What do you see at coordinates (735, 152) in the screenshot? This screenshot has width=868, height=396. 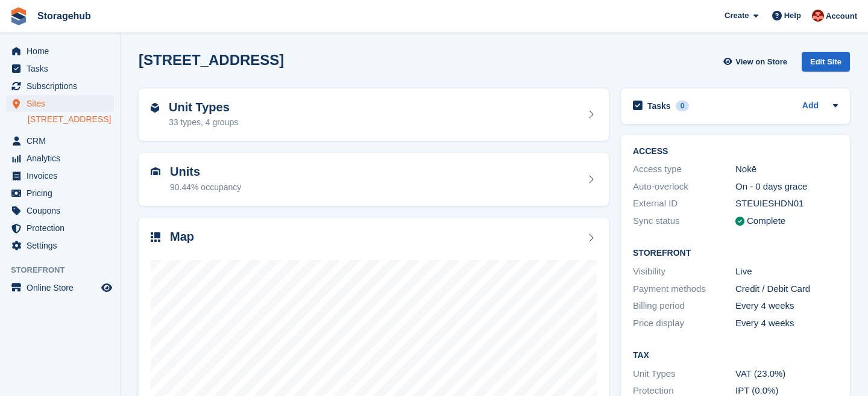 I see `h2: ACCESS` at bounding box center [735, 152].